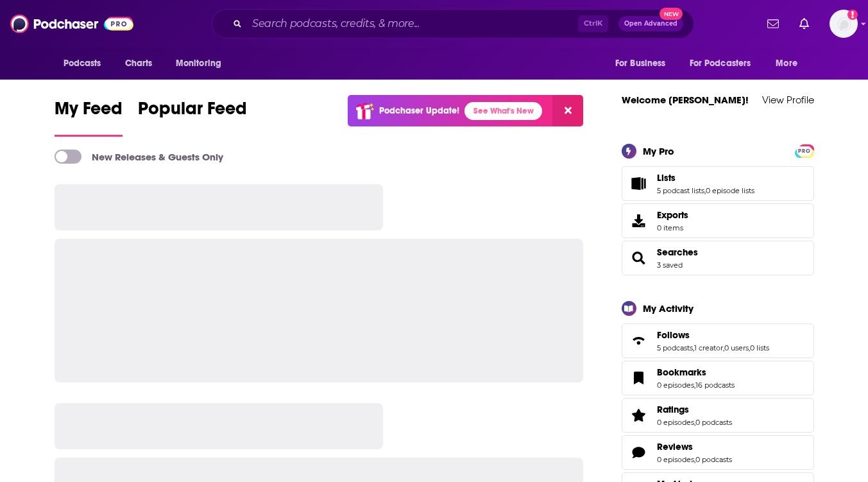  Describe the element at coordinates (760, 348) in the screenshot. I see `a: 0 lists` at that location.